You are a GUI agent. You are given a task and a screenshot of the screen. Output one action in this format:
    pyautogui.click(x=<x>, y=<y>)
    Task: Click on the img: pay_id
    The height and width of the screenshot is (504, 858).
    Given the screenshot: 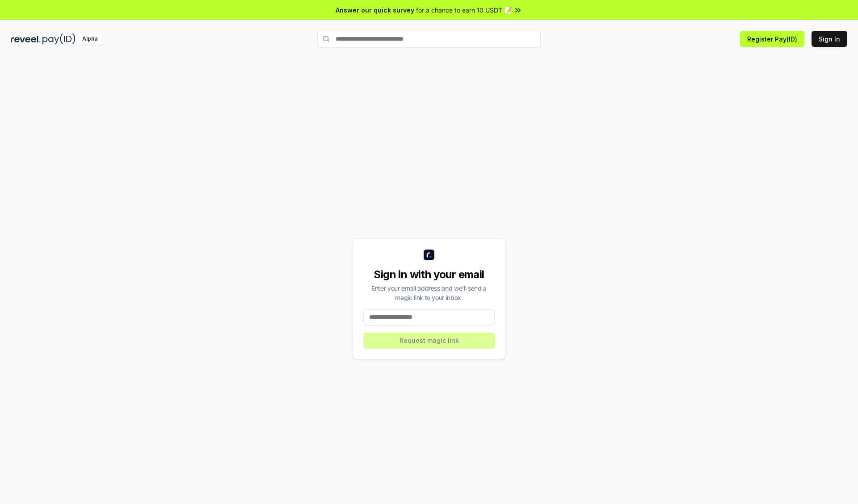 What is the action you would take?
    pyautogui.click(x=59, y=38)
    